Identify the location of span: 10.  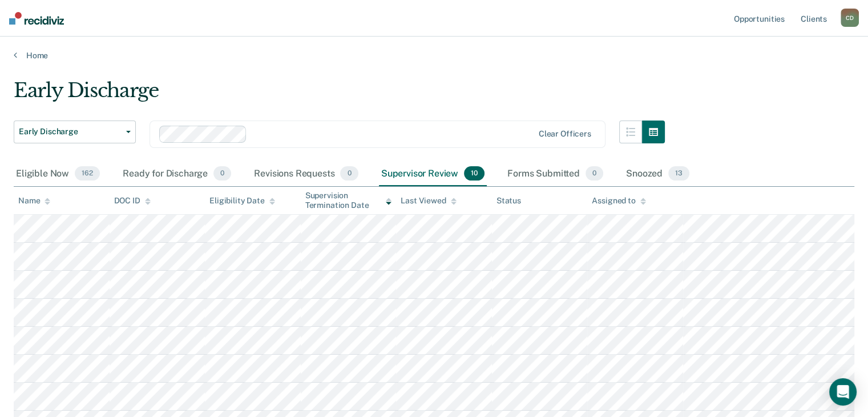
(474, 174).